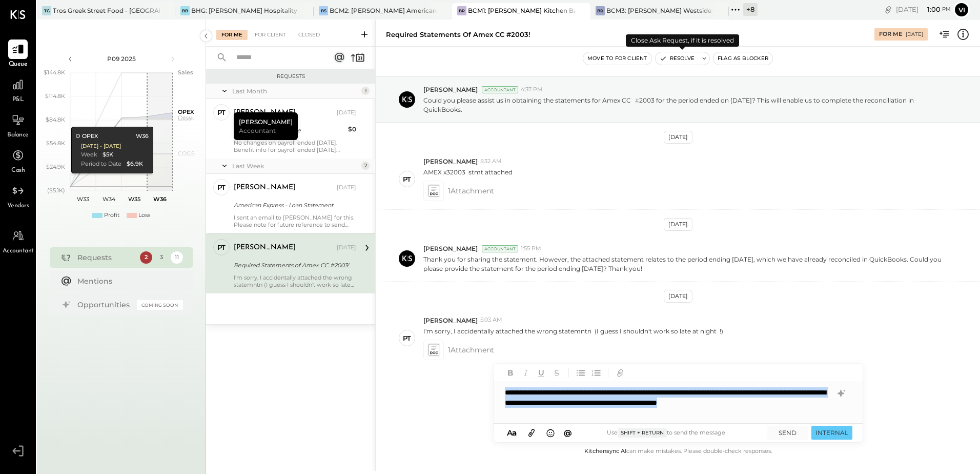  I want to click on div: 1, so click(365, 91).